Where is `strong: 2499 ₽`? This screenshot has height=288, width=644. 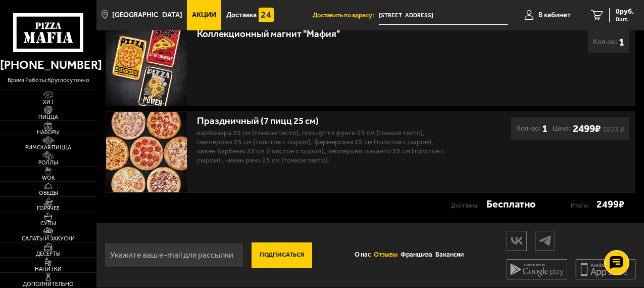 strong: 2499 ₽ is located at coordinates (610, 204).